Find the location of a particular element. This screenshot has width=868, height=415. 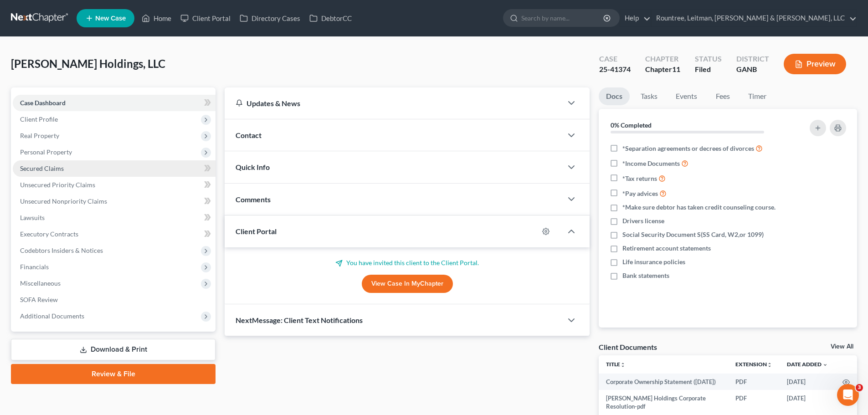

span: Contact is located at coordinates (248, 135).